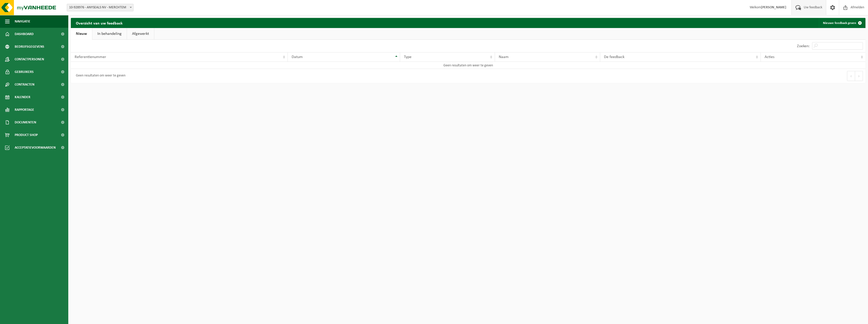  I want to click on span: Type, so click(408, 57).